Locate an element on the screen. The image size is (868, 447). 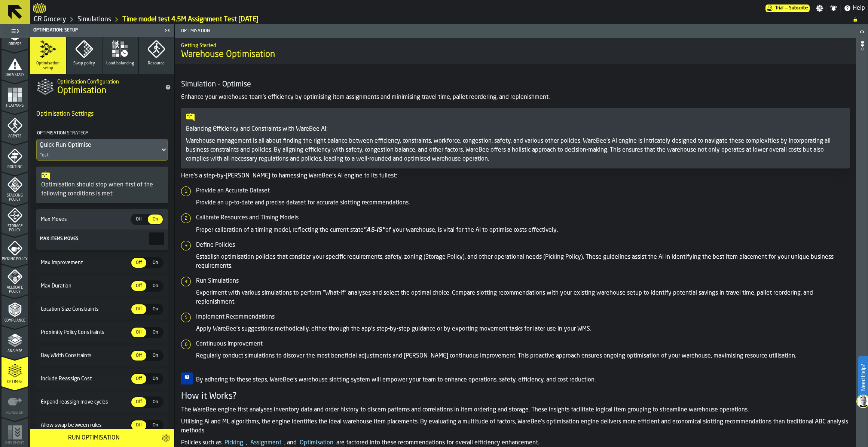
label: button-toggle-Settings is located at coordinates (819, 9).